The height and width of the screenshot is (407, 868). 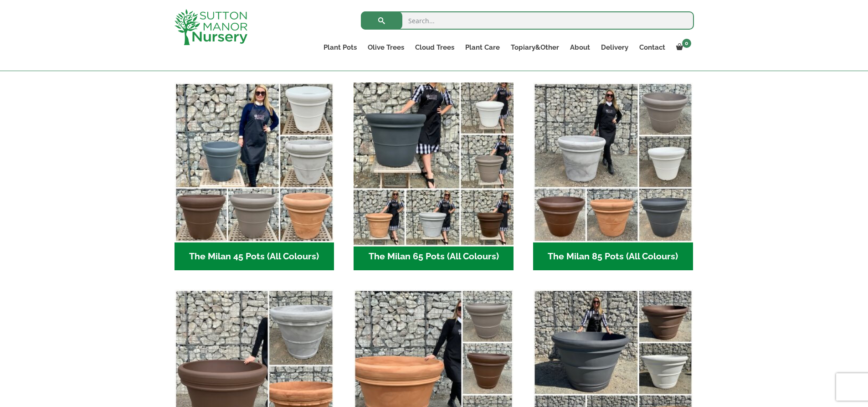 I want to click on a: About, so click(x=580, y=47).